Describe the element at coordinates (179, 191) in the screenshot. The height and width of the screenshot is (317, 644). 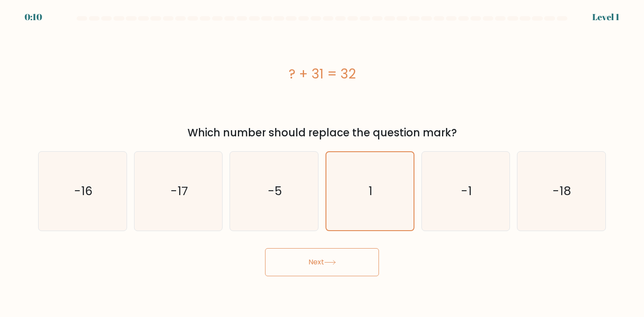
I see `text: -17` at that location.